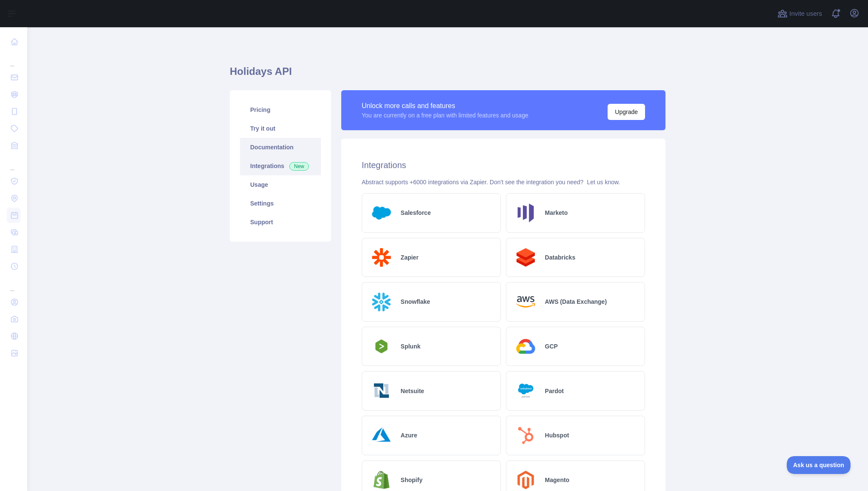 Image resolution: width=868 pixels, height=491 pixels. I want to click on h2: Splunk, so click(411, 347).